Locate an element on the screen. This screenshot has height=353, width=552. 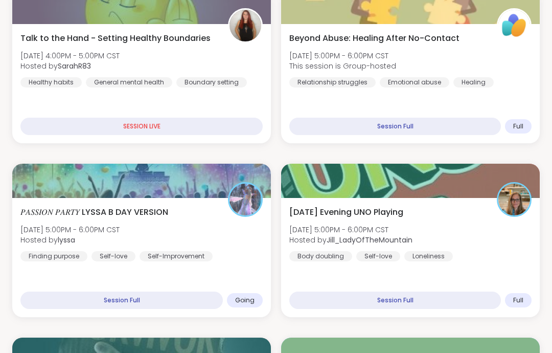
img: ShareWell is located at coordinates (514, 26).